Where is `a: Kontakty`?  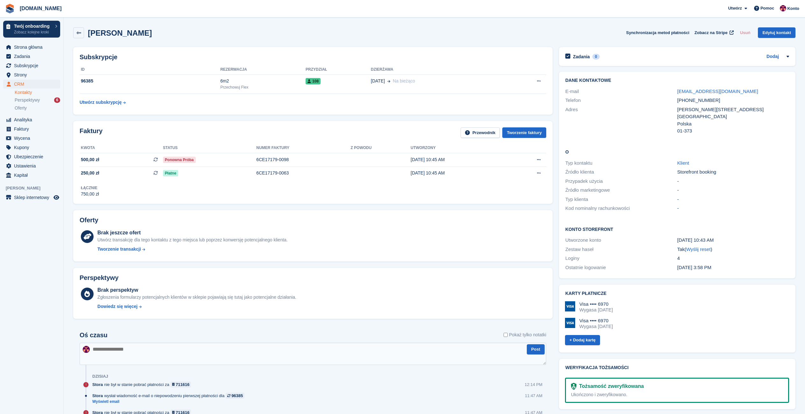
a: Kontakty is located at coordinates (37, 92).